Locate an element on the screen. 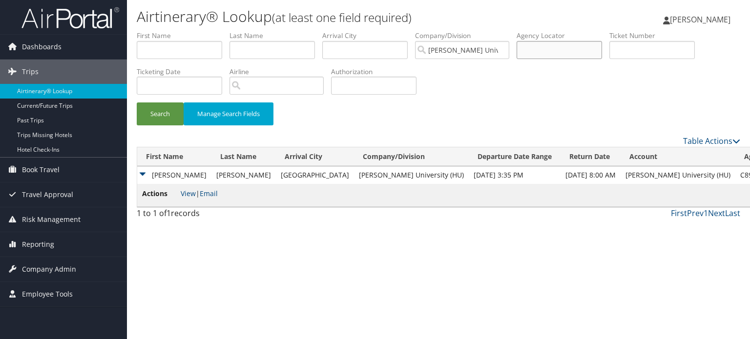 This screenshot has width=750, height=339. label: Arrival City is located at coordinates (369, 36).